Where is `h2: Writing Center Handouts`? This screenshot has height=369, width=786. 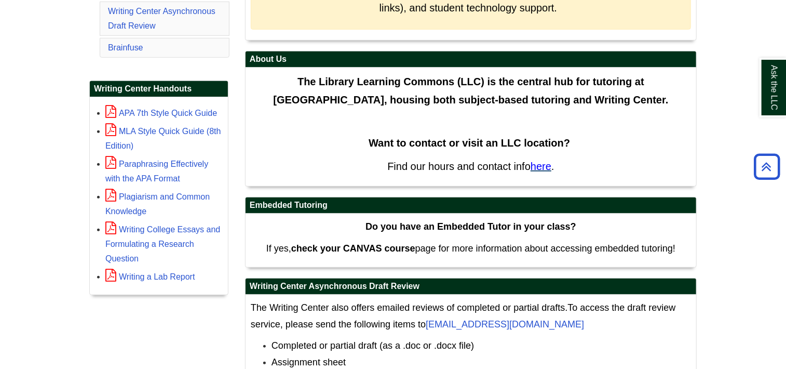
h2: Writing Center Handouts is located at coordinates (159, 89).